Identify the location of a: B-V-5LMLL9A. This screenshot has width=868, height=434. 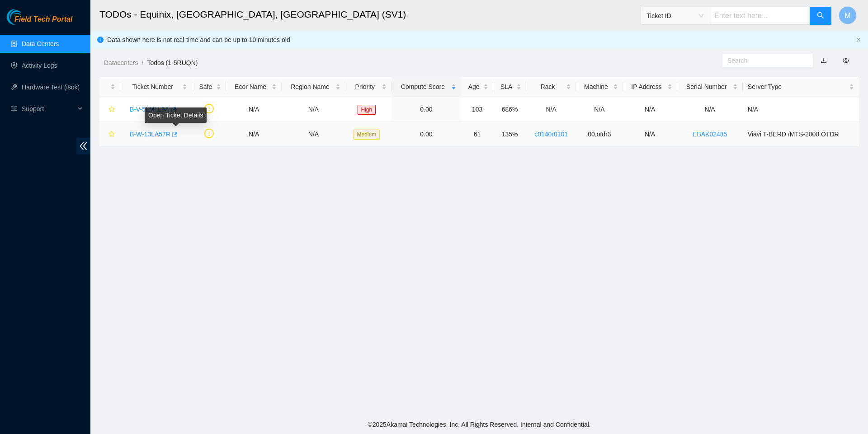
(149, 109).